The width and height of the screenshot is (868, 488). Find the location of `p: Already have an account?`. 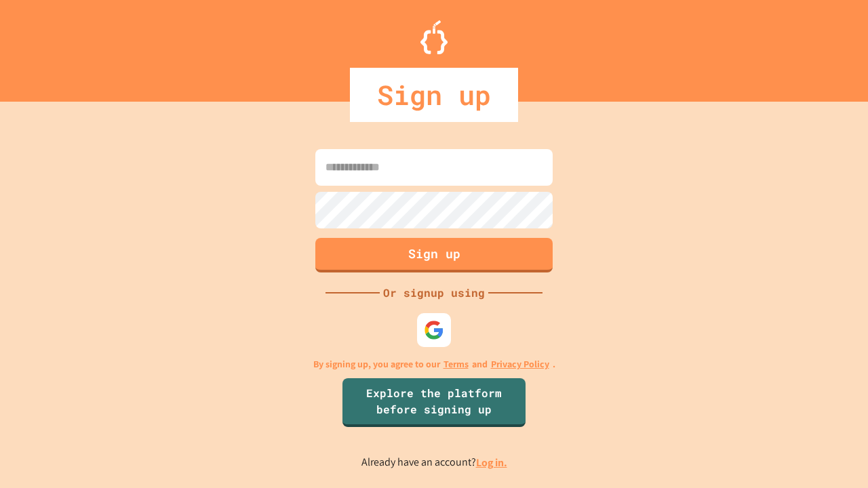

p: Already have an account? is located at coordinates (434, 462).